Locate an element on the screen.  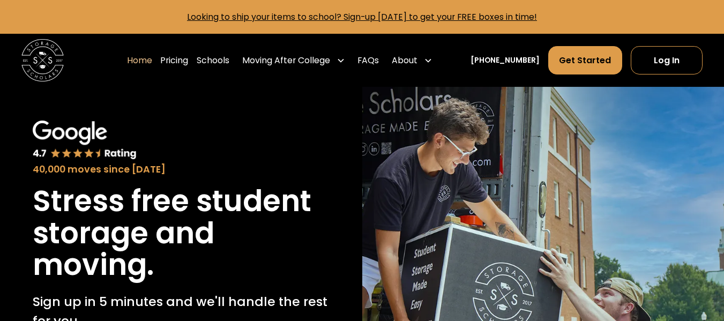
a: Schools is located at coordinates (213, 60).